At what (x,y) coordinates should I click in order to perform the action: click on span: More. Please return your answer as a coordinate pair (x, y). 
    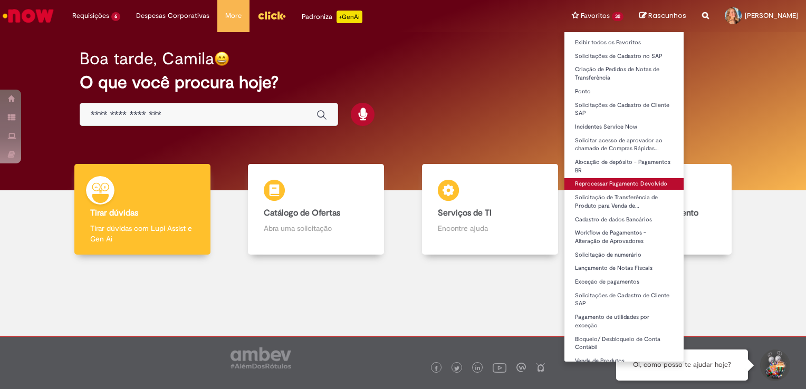
    Looking at the image, I should click on (233, 16).